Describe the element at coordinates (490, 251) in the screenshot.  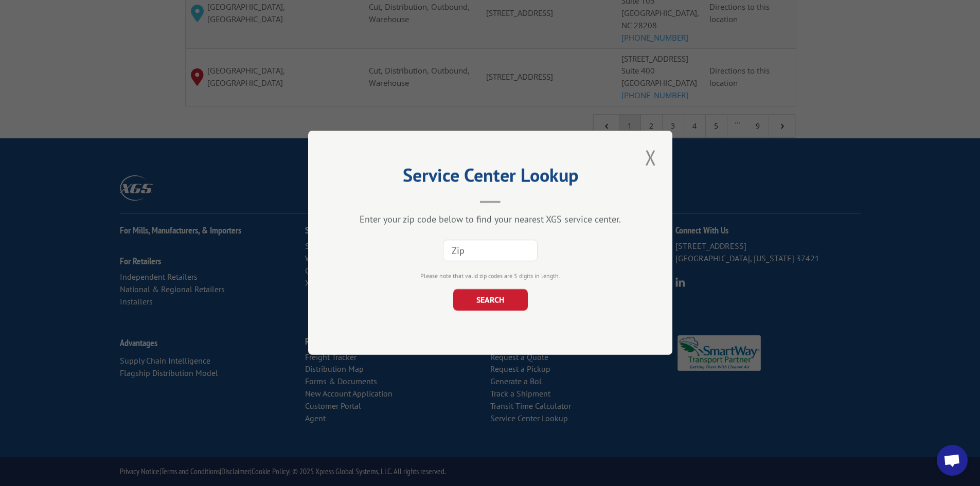
I see `input: Zip` at that location.